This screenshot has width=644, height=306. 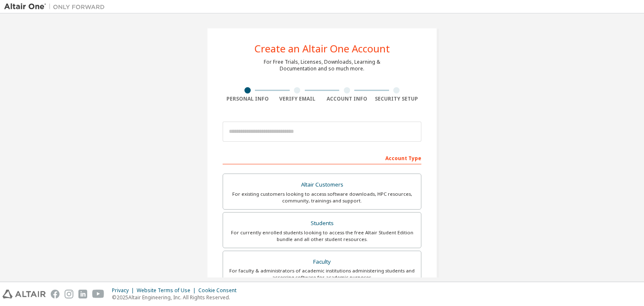 I want to click on img: youtube.svg, so click(x=98, y=293).